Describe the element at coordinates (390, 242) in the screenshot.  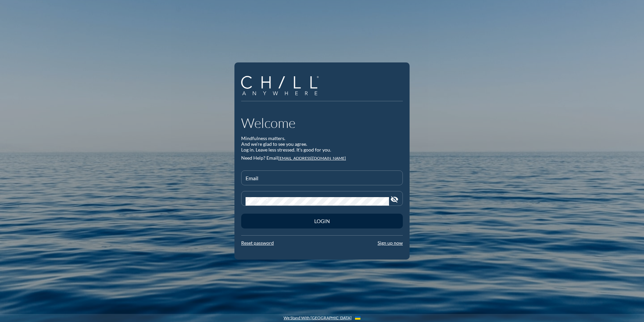
I see `a: Sign up now` at that location.